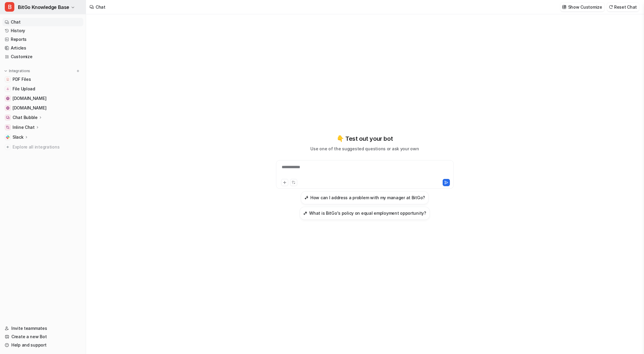  What do you see at coordinates (24, 127) in the screenshot?
I see `p: Inline Chat` at bounding box center [24, 127].